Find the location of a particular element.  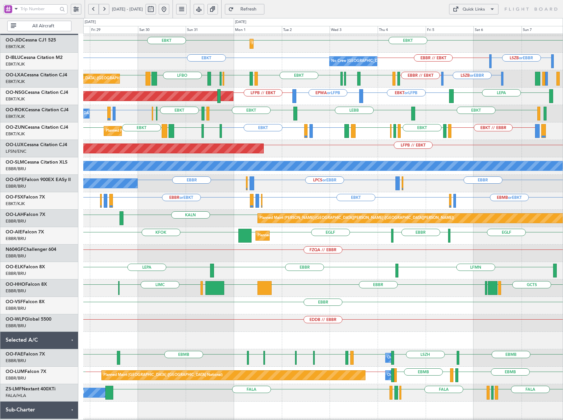

div: Wed 3 is located at coordinates (354, 30).